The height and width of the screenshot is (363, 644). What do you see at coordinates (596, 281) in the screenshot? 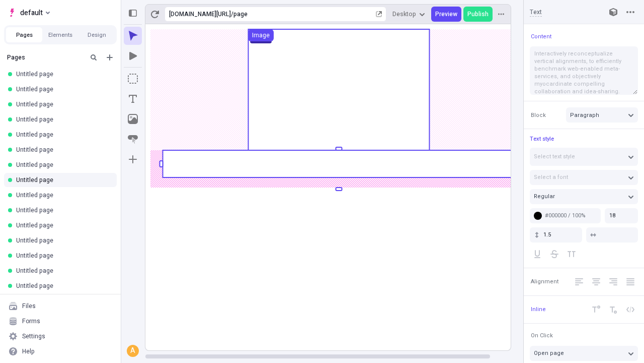
I see `button: Center Align` at bounding box center [596, 281].